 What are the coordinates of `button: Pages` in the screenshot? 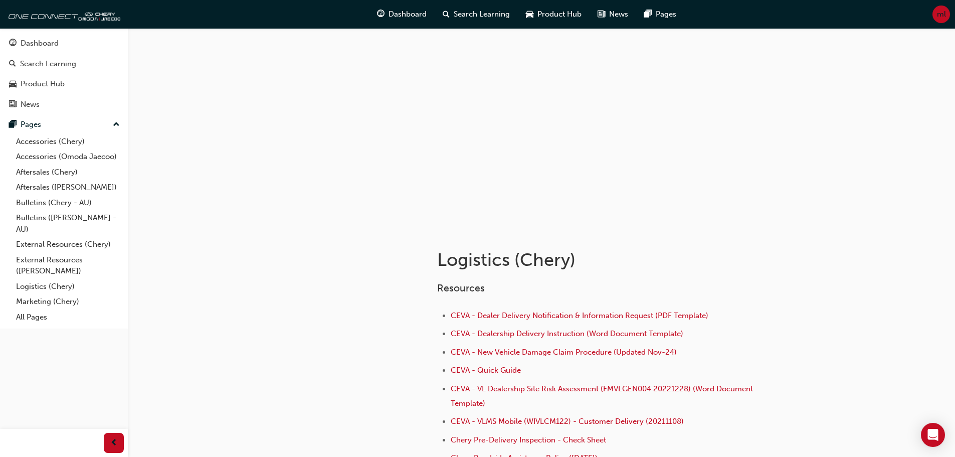 It's located at (64, 124).